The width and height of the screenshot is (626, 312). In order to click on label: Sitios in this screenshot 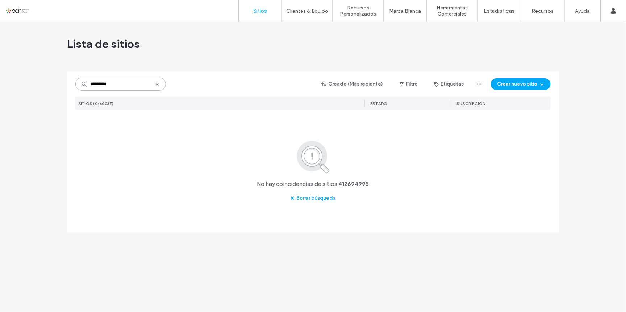, I will do `click(261, 11)`.